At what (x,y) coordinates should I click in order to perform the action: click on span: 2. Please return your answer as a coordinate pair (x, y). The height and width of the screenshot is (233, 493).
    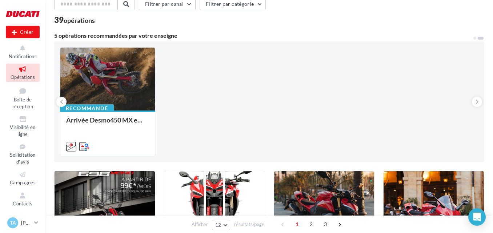
    Looking at the image, I should click on (311, 224).